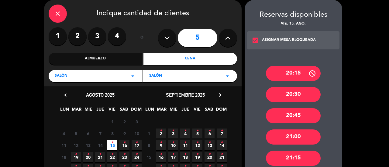  What do you see at coordinates (142, 38) in the screenshot?
I see `div: ó` at bounding box center [142, 38].